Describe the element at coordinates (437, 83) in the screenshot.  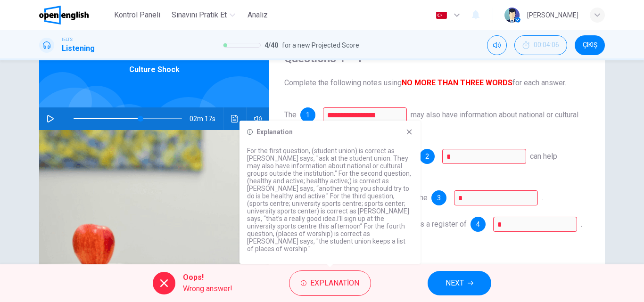
I see `span: Complete the following notes using for each answer.` at that location.